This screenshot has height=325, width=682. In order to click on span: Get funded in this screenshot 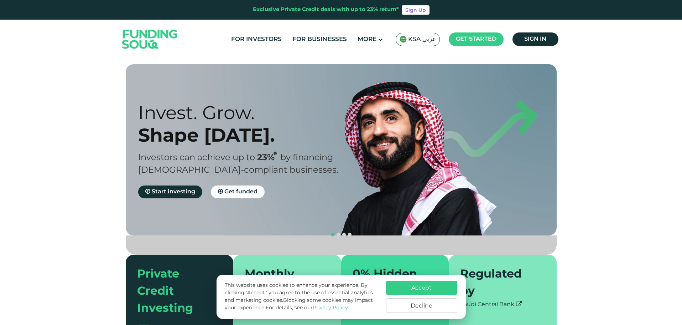, I will do `click(241, 191)`.